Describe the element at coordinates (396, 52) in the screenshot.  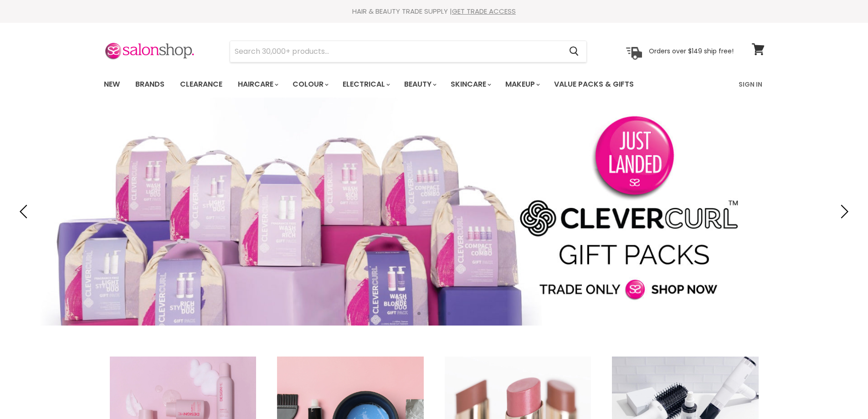
I see `input: Search` at that location.